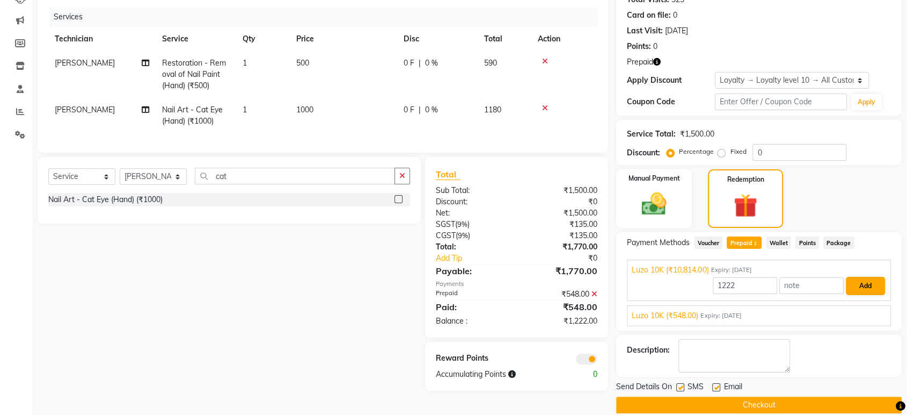 This screenshot has height=415, width=907. Describe the element at coordinates (473, 213) in the screenshot. I see `div: Net:` at that location.